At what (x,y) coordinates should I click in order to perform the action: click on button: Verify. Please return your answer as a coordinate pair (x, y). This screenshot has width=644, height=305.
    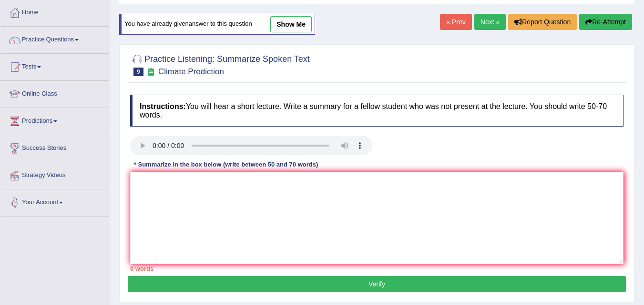
    Looking at the image, I should click on (376, 284).